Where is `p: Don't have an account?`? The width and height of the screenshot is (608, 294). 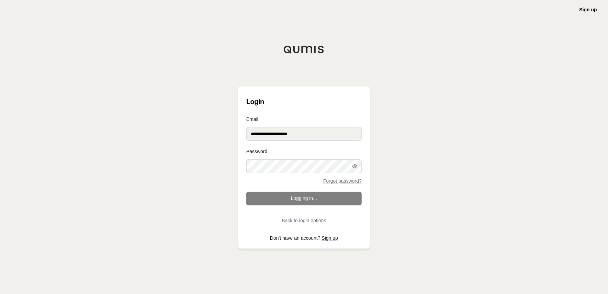
p: Don't have an account? is located at coordinates (304, 238).